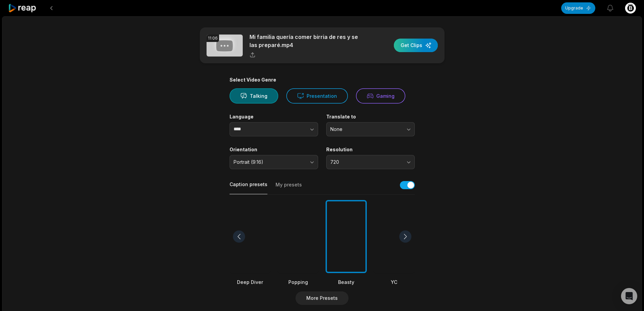 The height and width of the screenshot is (311, 644). Describe the element at coordinates (289, 188) in the screenshot. I see `button: My presets` at that location.